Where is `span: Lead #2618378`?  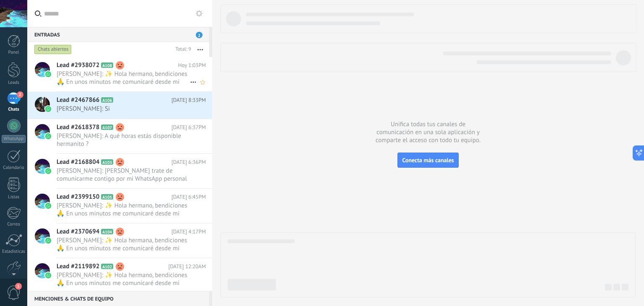 span: Lead #2618378 is located at coordinates (78, 127).